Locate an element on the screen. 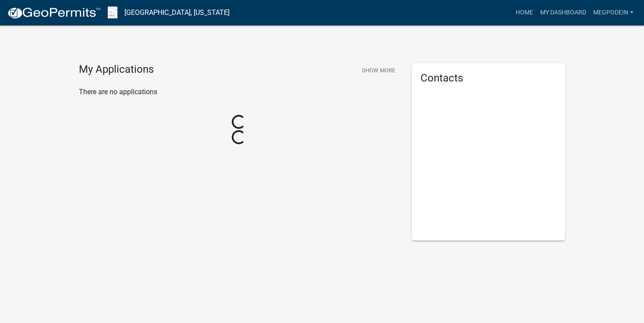  a: Home is located at coordinates (524, 13).